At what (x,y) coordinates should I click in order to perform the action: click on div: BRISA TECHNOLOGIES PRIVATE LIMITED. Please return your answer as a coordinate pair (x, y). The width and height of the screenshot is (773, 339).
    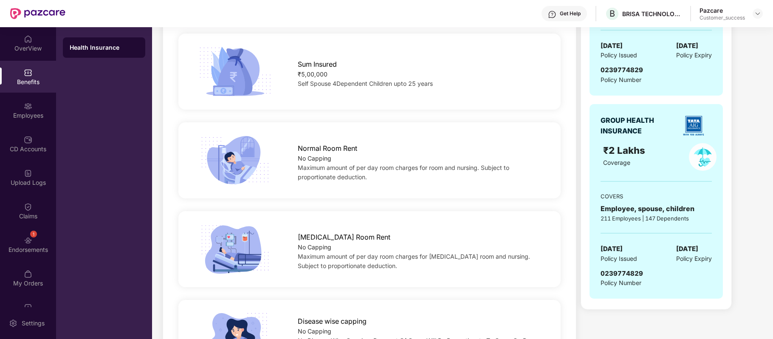
    Looking at the image, I should click on (652, 14).